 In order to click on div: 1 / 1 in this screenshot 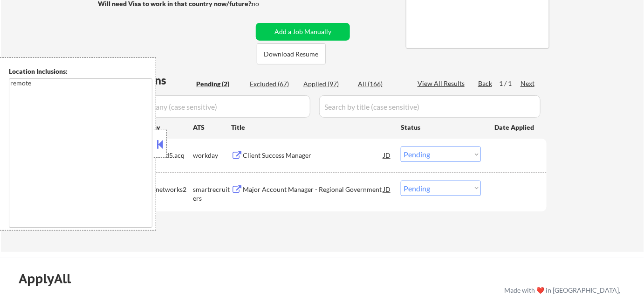, I will do `click(510, 83)`.